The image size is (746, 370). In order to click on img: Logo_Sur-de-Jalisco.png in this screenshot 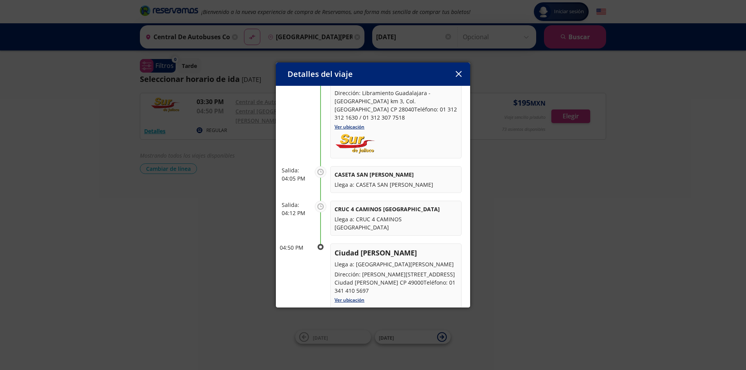, I will do `click(355, 144)`.